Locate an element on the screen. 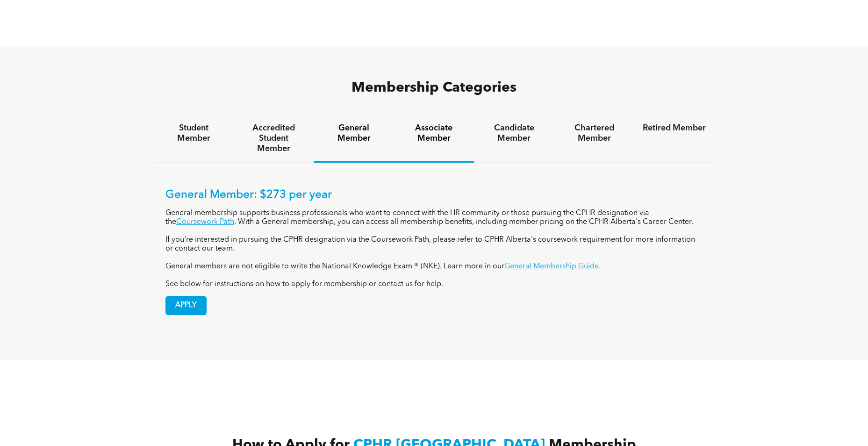 The image size is (868, 446). h4: Associate Member is located at coordinates (434, 133).